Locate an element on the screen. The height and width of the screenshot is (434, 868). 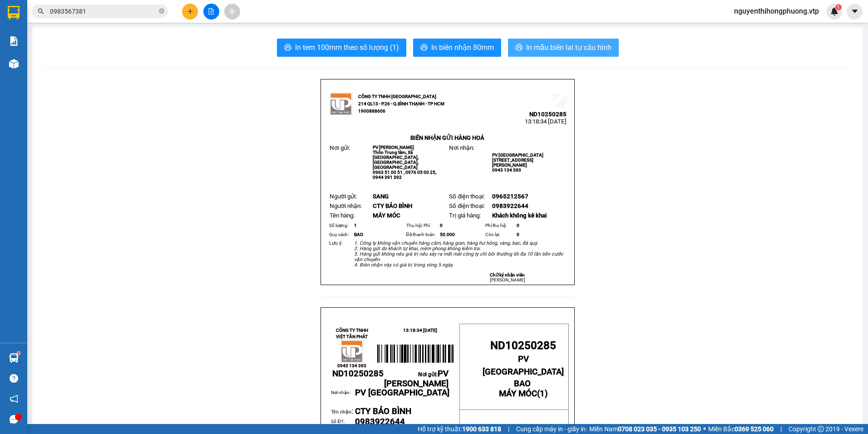
span: copyright is located at coordinates (821, 430).